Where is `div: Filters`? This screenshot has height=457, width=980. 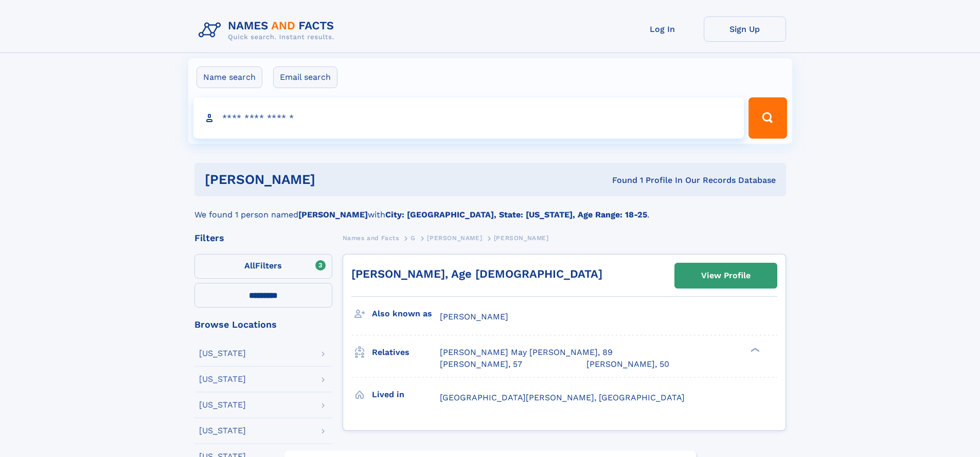 div: Filters is located at coordinates (263, 238).